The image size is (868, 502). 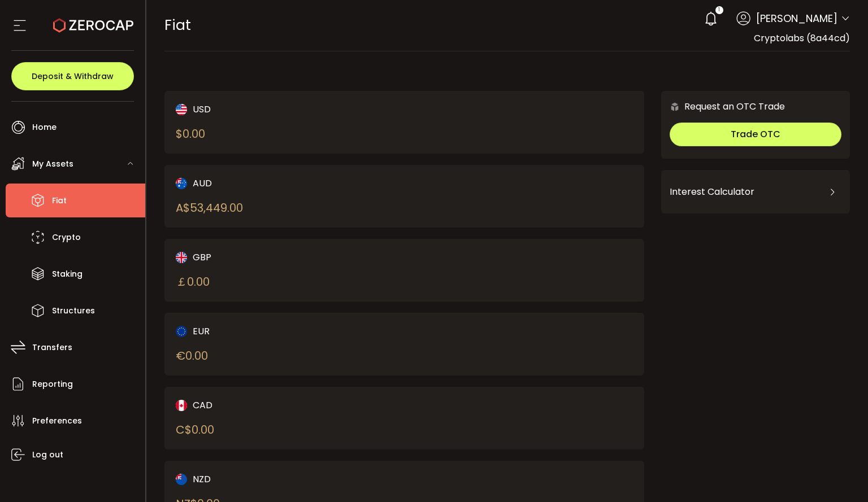 What do you see at coordinates (182, 331) in the screenshot?
I see `img: eur_portfolio.svg` at bounding box center [182, 331].